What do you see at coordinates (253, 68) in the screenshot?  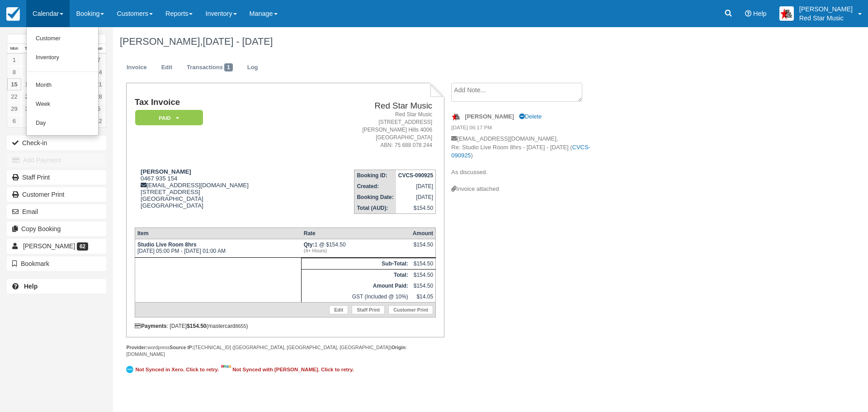 I see `a: Log` at bounding box center [253, 68].